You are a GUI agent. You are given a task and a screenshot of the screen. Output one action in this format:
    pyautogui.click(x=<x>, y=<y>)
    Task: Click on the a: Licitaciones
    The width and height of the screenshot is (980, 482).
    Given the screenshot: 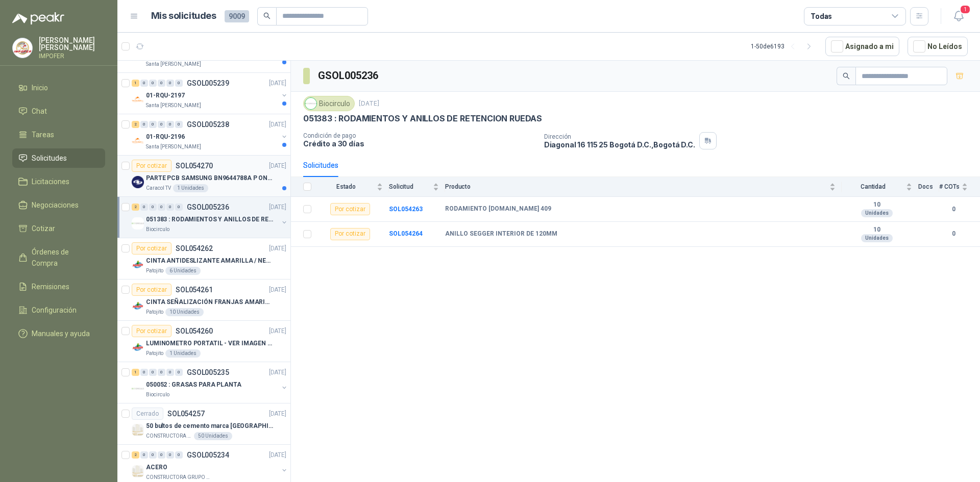 What is the action you would take?
    pyautogui.click(x=59, y=181)
    